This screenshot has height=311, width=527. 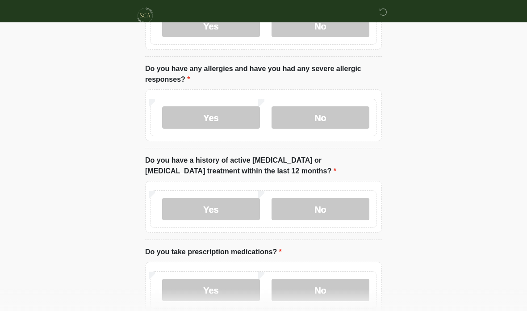 What do you see at coordinates (213, 252) in the screenshot?
I see `label: Do you take prescription medications?` at bounding box center [213, 252].